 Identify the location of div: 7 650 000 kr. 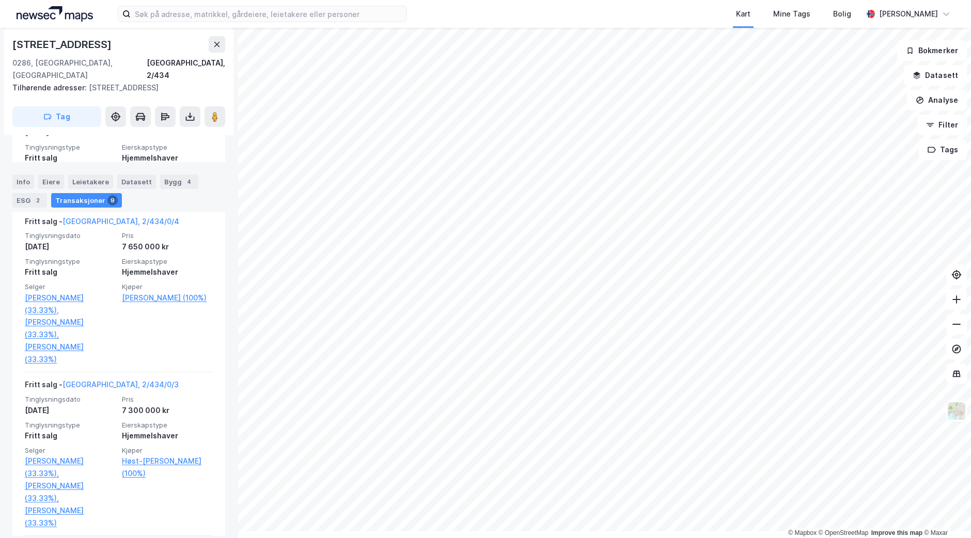
(167, 247).